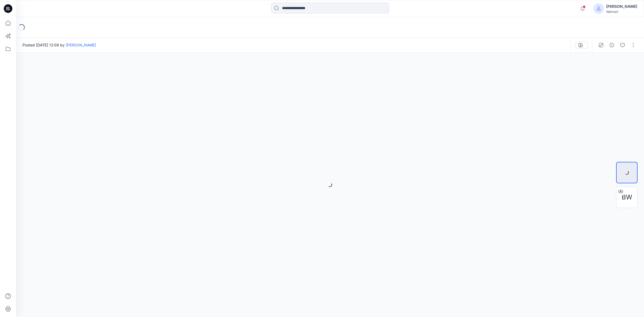  I want to click on span: BW, so click(627, 197).